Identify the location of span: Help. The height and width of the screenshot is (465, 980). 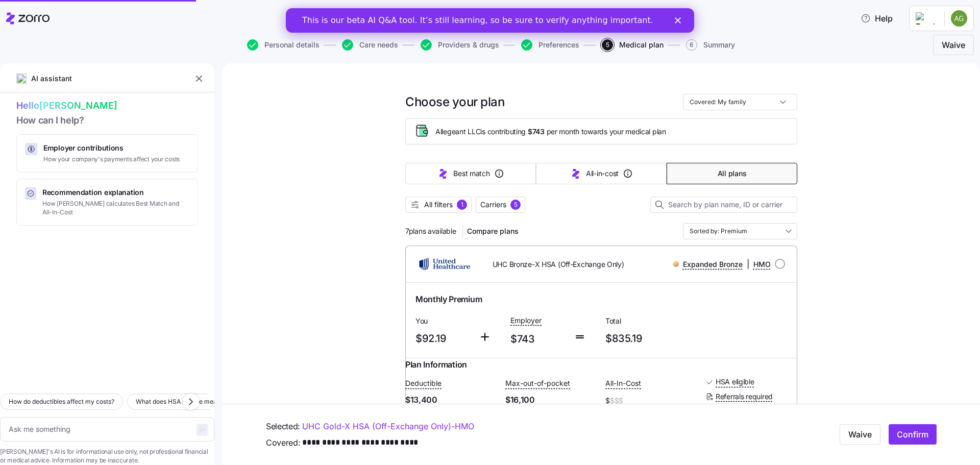
(876, 18).